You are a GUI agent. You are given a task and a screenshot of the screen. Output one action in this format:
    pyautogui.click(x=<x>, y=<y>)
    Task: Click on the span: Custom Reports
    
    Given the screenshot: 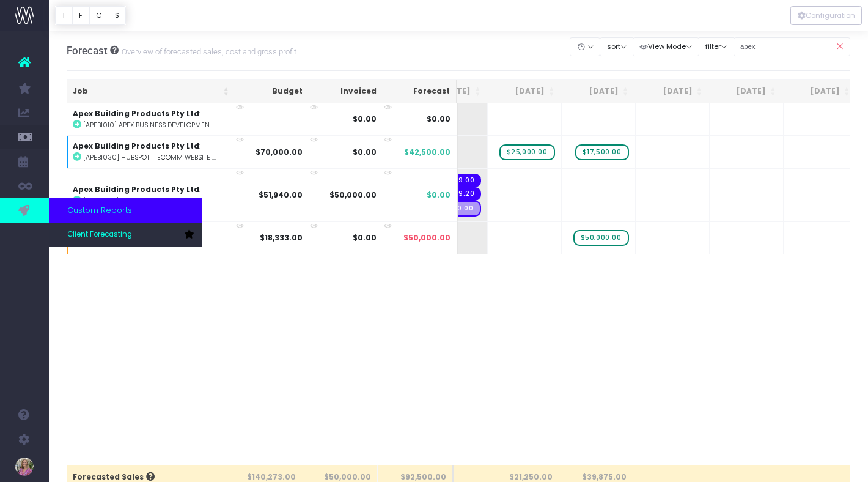 What is the action you would take?
    pyautogui.click(x=100, y=210)
    